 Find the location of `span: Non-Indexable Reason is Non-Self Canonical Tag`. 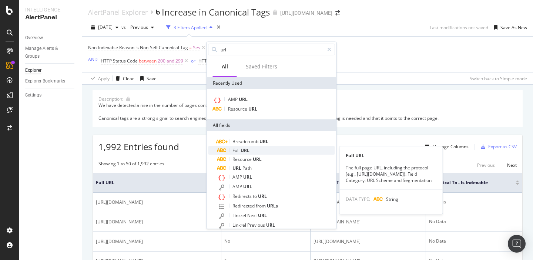

span: Non-Indexable Reason is Non-Self Canonical Tag is located at coordinates (138, 47).